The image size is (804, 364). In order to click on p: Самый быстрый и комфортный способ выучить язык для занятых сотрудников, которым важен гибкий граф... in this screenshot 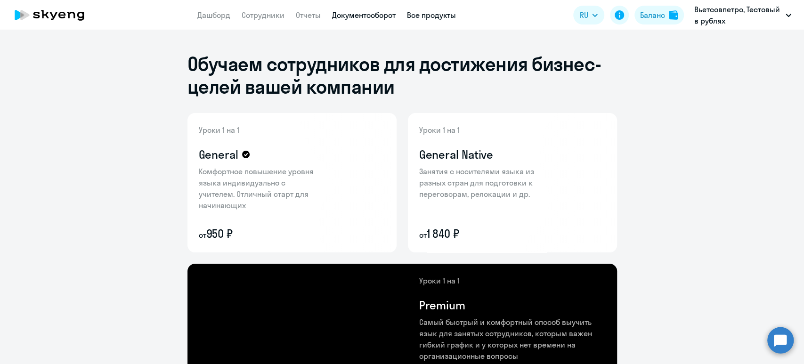, I will do `click(513, 339)`.